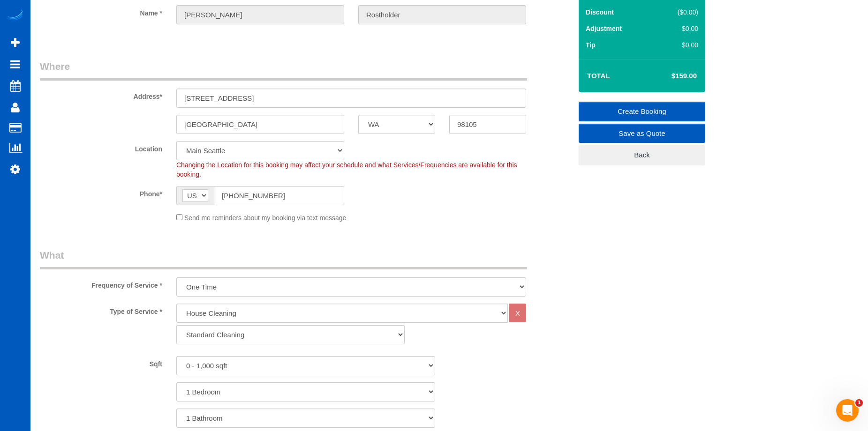  Describe the element at coordinates (284, 258) in the screenshot. I see `legend: What` at that location.